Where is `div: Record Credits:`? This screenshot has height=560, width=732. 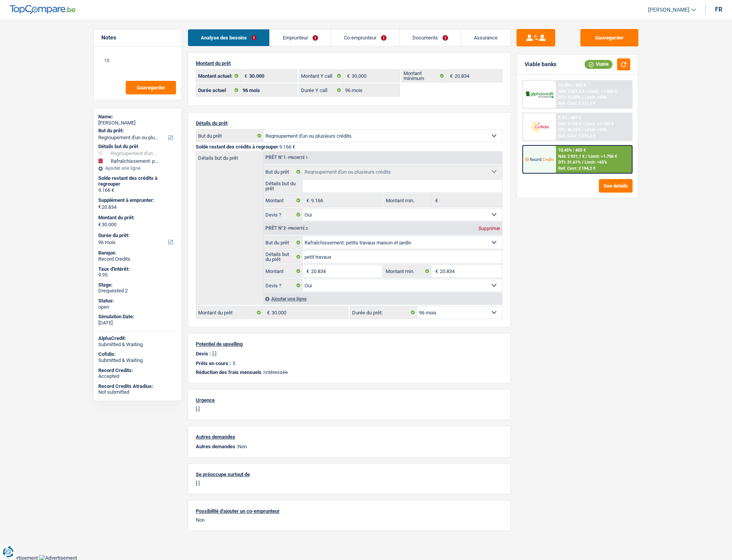
div: Record Credits: is located at coordinates (137, 371).